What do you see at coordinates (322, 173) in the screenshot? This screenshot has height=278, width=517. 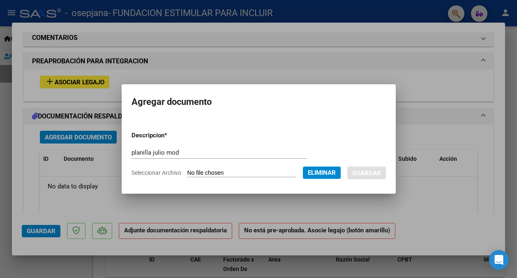 I see `button: Eliminar` at bounding box center [322, 173].